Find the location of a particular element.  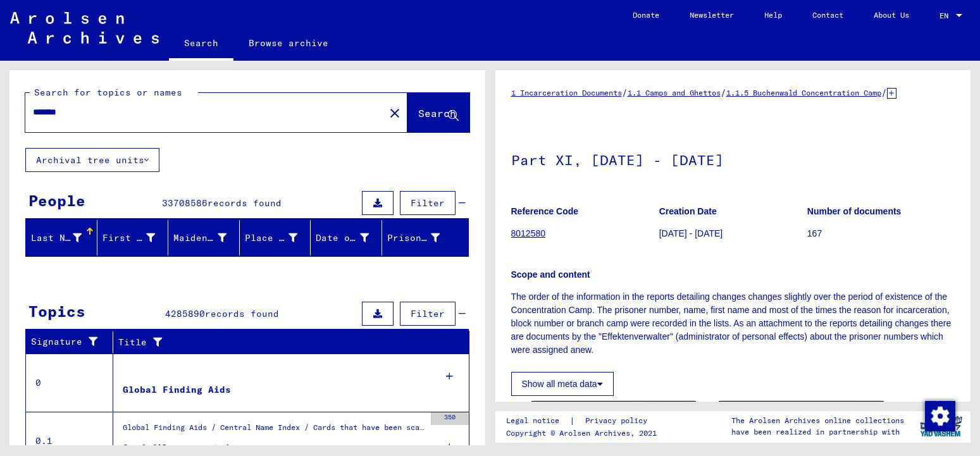

a: 1.1 Camps and Ghettos is located at coordinates (674, 92).